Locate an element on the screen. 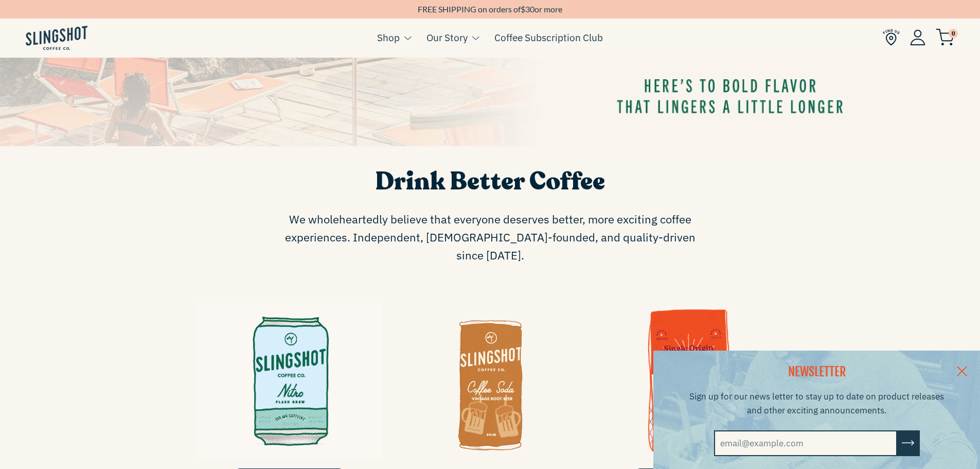  a: 0 is located at coordinates (945, 38).